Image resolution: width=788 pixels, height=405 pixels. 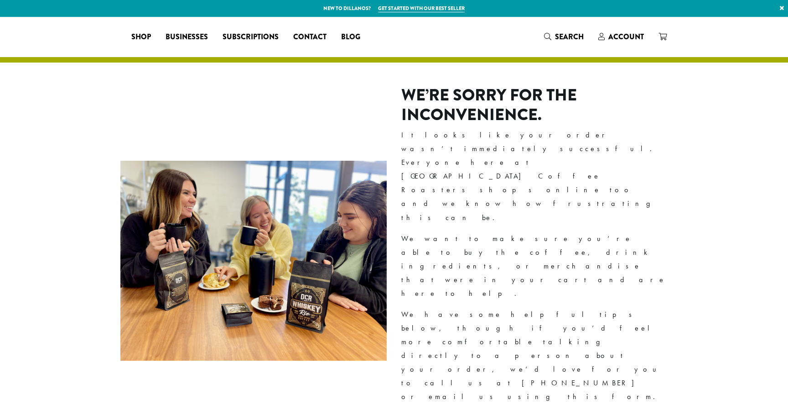 I want to click on span: Shop, so click(x=141, y=37).